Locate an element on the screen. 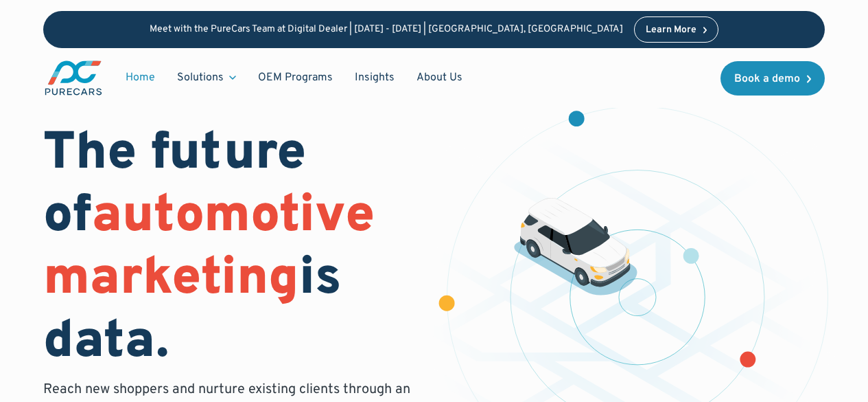  h1: The future of is data. is located at coordinates (230, 249).